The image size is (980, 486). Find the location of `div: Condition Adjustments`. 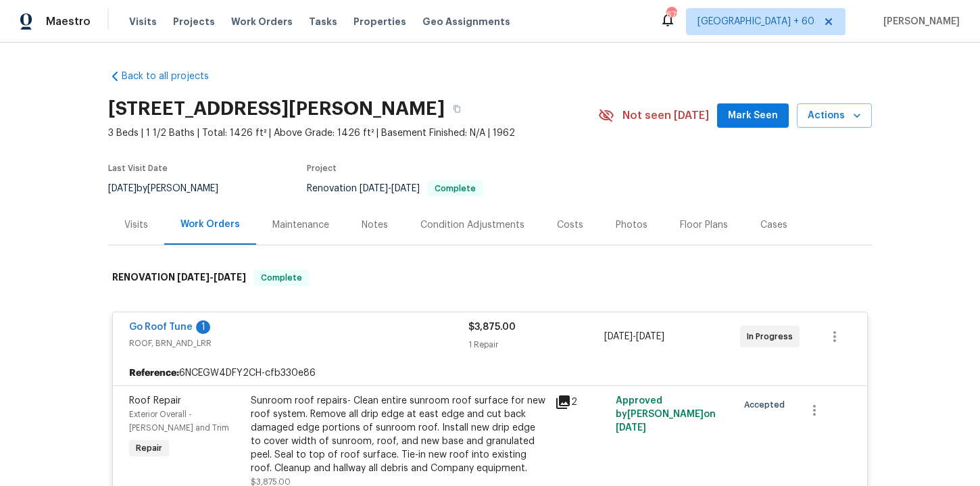

div: Condition Adjustments is located at coordinates (472, 225).